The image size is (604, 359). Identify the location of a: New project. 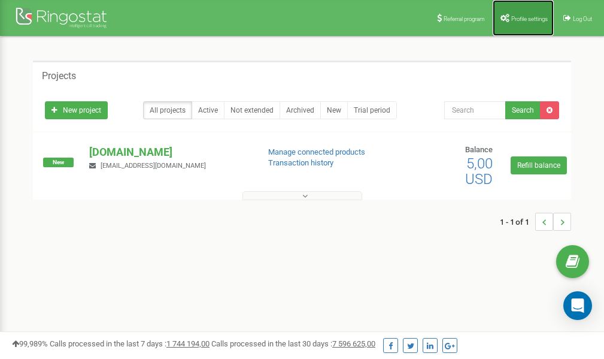
(76, 110).